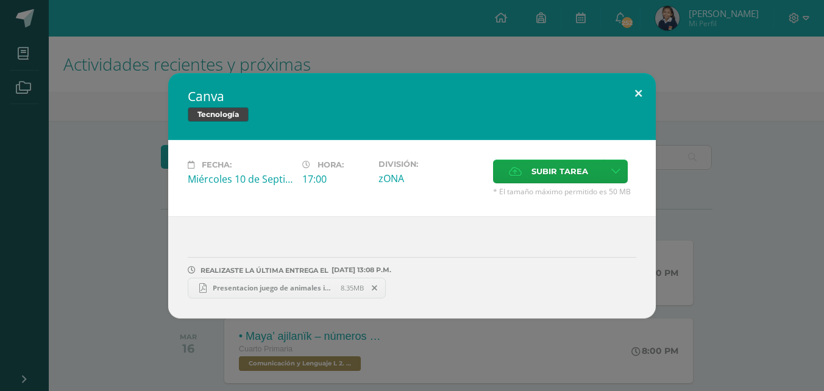  I want to click on div: Miércoles 10 de Septiembre, so click(240, 179).